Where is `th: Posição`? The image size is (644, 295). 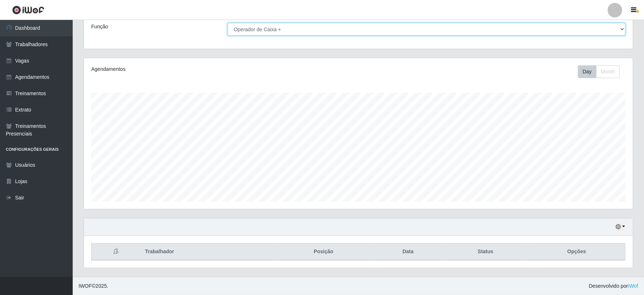
th: Posição is located at coordinates (323, 251).